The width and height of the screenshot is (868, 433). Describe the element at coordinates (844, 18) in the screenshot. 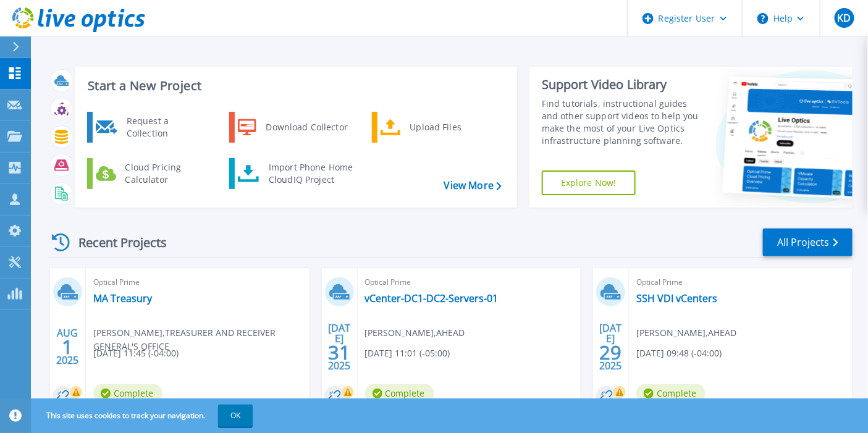

I see `span: KD` at that location.